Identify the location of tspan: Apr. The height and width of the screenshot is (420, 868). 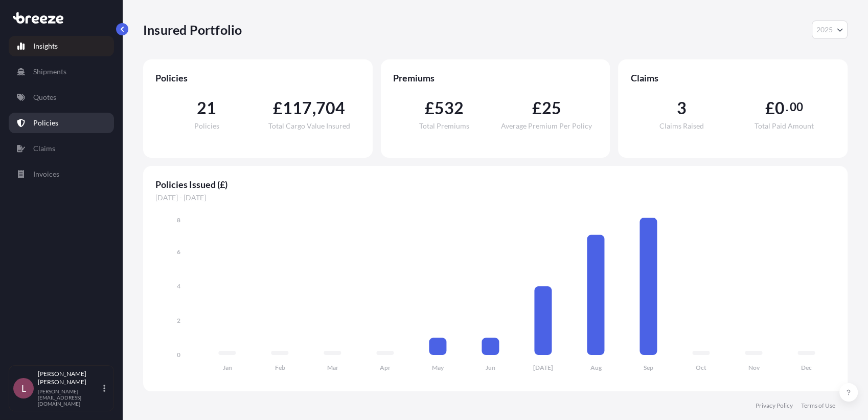
(385, 366).